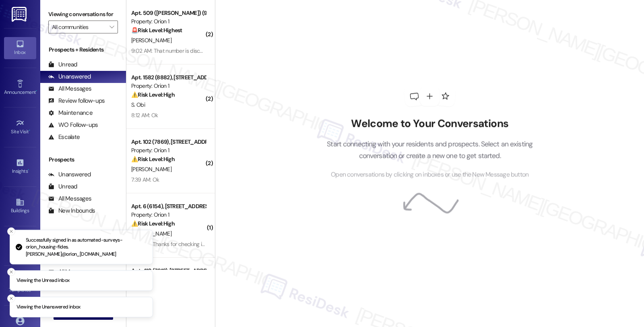 Image resolution: width=644 pixels, height=327 pixels. What do you see at coordinates (79, 27) in the screenshot?
I see `input: All communities` at bounding box center [79, 27].